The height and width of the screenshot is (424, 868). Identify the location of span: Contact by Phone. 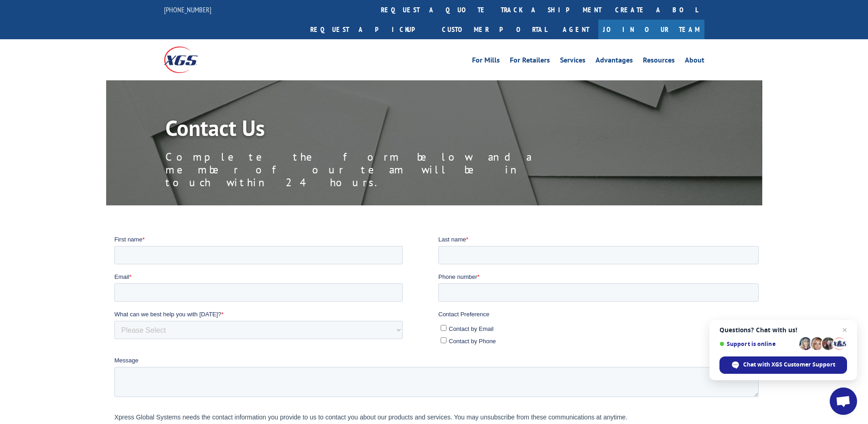
(358, 106).